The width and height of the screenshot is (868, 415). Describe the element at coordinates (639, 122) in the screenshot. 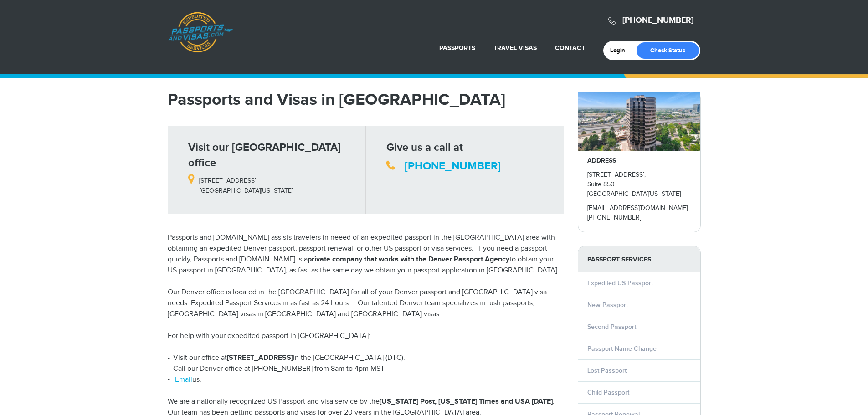

I see `img: passportsandvisas_denver_5251_dtc_parkway_-_28de80_-_029b8f063c7946511503b0bb3931d518761db640.jpg` at that location.